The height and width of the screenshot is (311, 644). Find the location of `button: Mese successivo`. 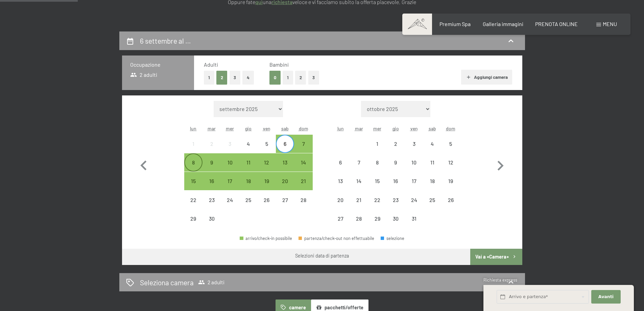

button: Mese successivo is located at coordinates (500, 165).